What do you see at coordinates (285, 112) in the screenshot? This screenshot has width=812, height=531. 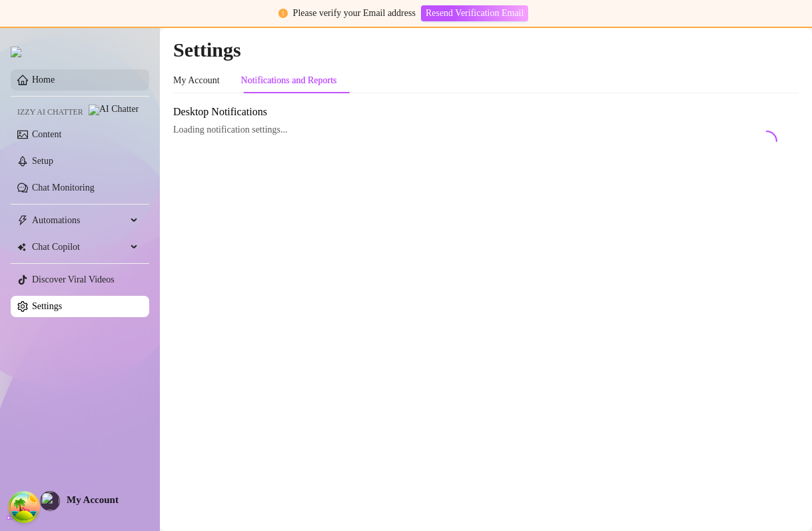 I see `span: Desktop Notifications` at bounding box center [285, 112].